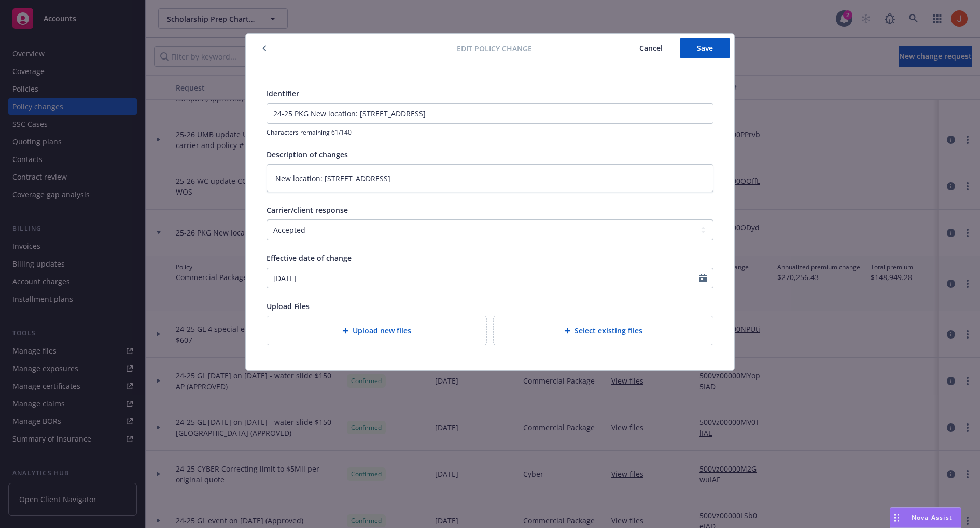 This screenshot has width=980, height=528. What do you see at coordinates (307, 210) in the screenshot?
I see `span: Carrier/client response` at bounding box center [307, 210].